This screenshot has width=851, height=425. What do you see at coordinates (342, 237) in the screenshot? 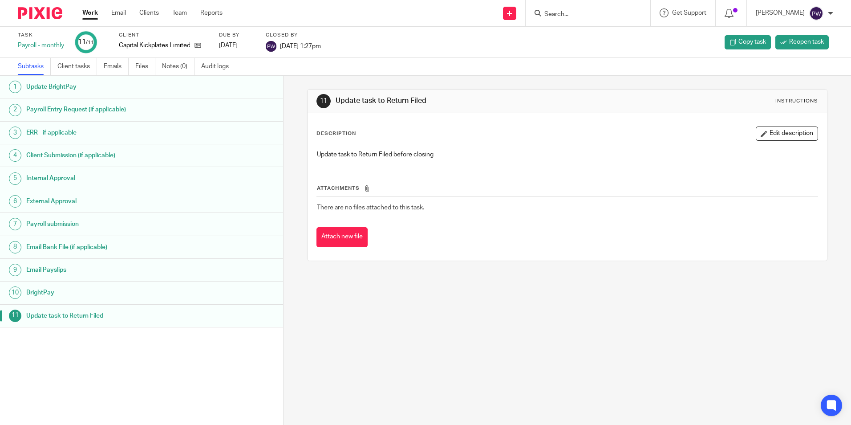
I see `button: Attach new file` at bounding box center [342, 237].